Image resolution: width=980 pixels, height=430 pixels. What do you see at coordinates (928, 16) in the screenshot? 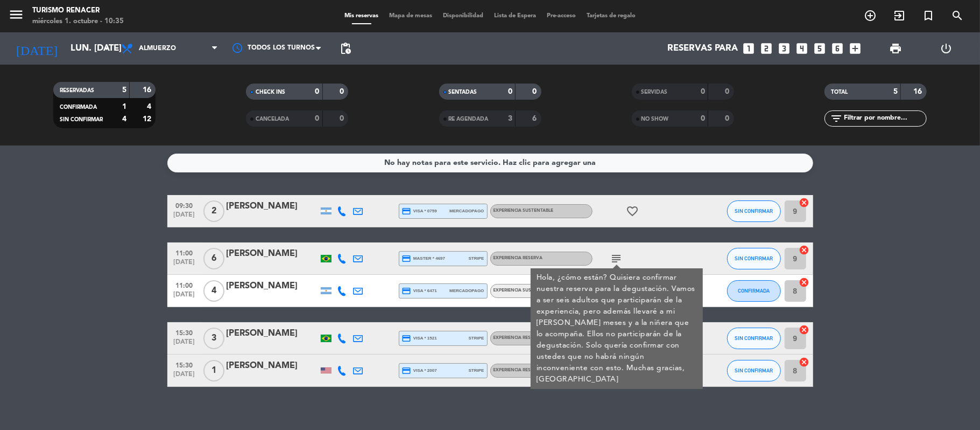
I see `i: turned_in_not` at bounding box center [928, 16].